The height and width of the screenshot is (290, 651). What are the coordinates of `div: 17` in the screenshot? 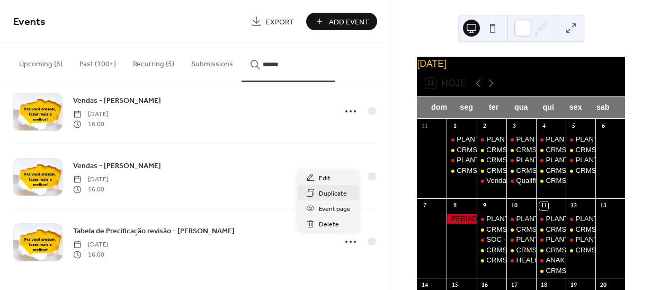 It's located at (514, 285).